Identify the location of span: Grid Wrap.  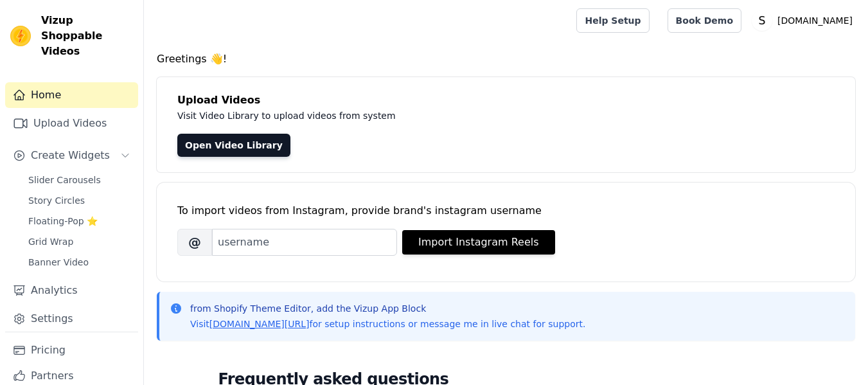
(51, 242).